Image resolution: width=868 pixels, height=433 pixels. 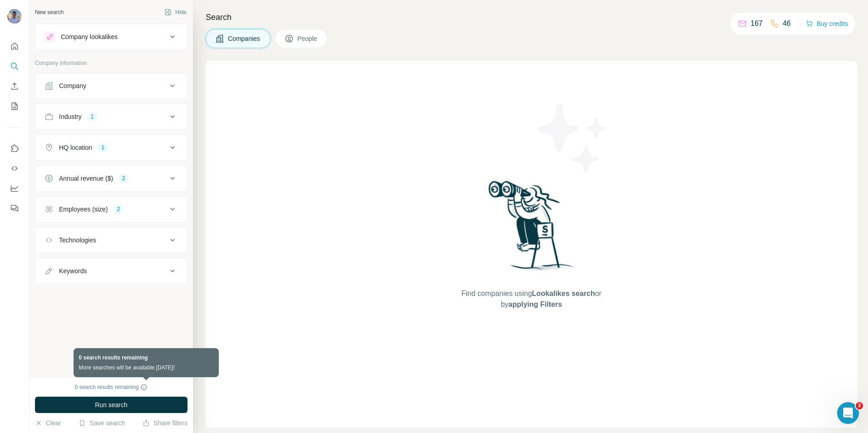 What do you see at coordinates (14, 106) in the screenshot?
I see `button: My lists` at bounding box center [14, 106].